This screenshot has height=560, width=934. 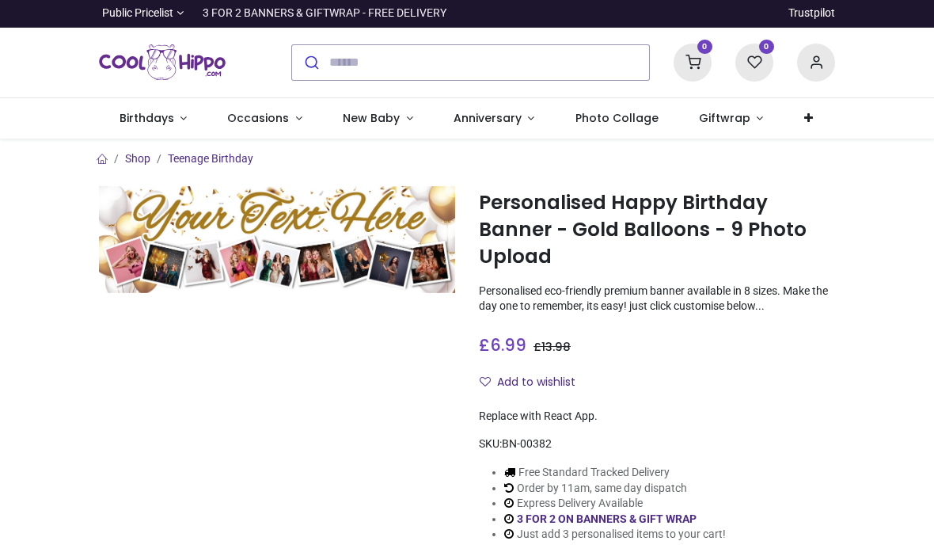 What do you see at coordinates (210, 158) in the screenshot?
I see `a: Teenage Birthday` at bounding box center [210, 158].